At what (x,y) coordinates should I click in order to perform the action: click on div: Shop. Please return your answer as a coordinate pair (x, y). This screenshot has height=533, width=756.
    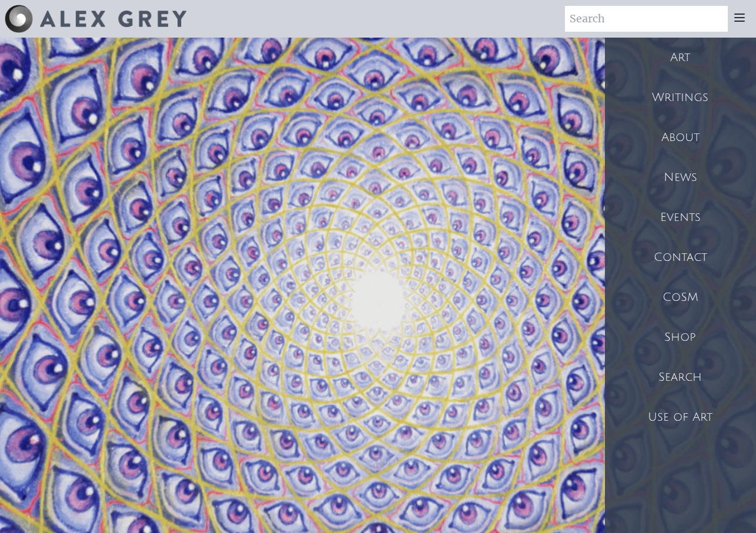
    Looking at the image, I should click on (680, 337).